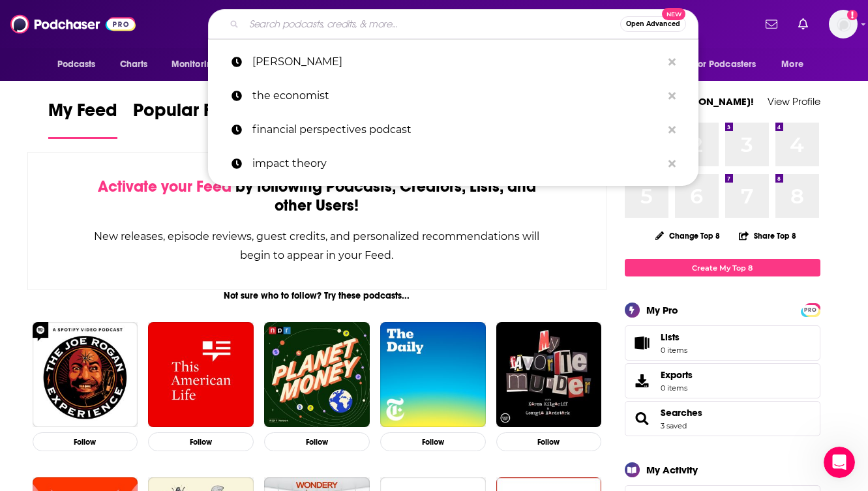 The width and height of the screenshot is (868, 491). What do you see at coordinates (673, 426) in the screenshot?
I see `a: 3 saved` at bounding box center [673, 426].